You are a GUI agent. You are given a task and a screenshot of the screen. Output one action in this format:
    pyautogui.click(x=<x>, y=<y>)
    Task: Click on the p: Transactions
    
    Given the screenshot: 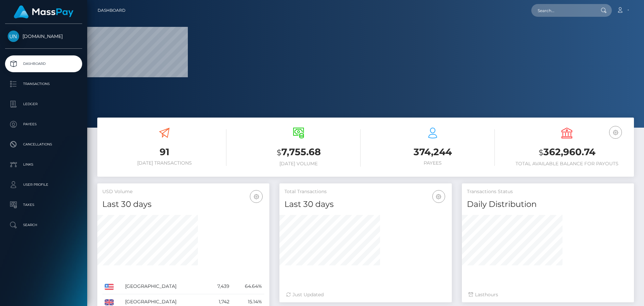 What is the action you would take?
    pyautogui.click(x=44, y=84)
    